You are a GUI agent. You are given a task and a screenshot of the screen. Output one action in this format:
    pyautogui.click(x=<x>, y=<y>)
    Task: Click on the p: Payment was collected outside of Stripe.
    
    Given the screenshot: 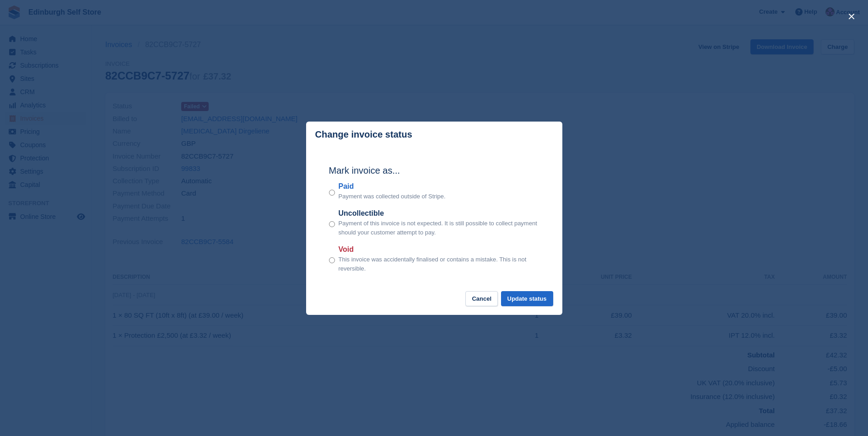 What is the action you would take?
    pyautogui.click(x=392, y=197)
    